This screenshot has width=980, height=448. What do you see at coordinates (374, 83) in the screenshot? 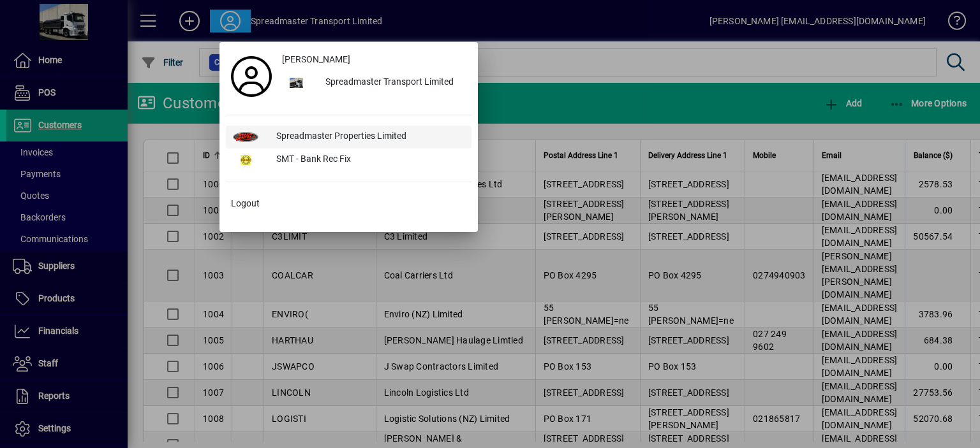
I see `button: Spreadmaster Transport Limited` at bounding box center [374, 83].